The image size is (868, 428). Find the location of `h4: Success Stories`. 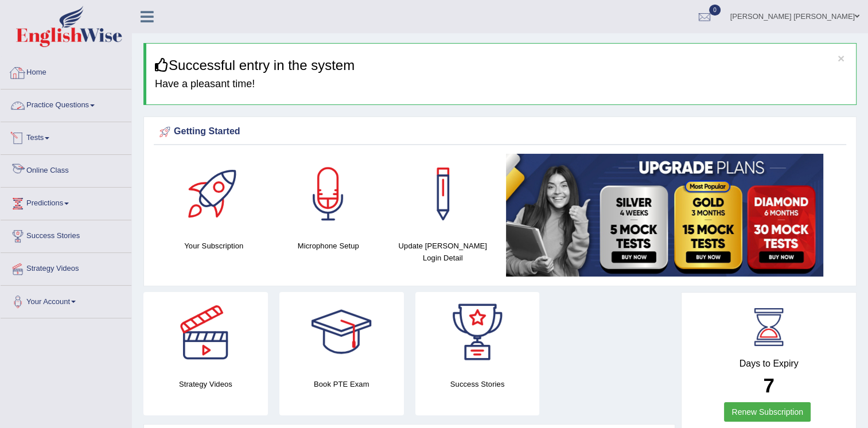

h4: Success Stories is located at coordinates (477, 384).